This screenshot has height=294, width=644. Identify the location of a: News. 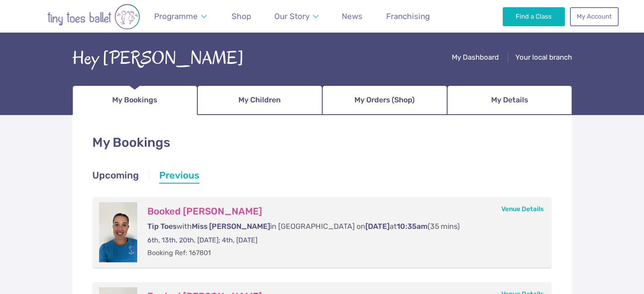
(353, 16).